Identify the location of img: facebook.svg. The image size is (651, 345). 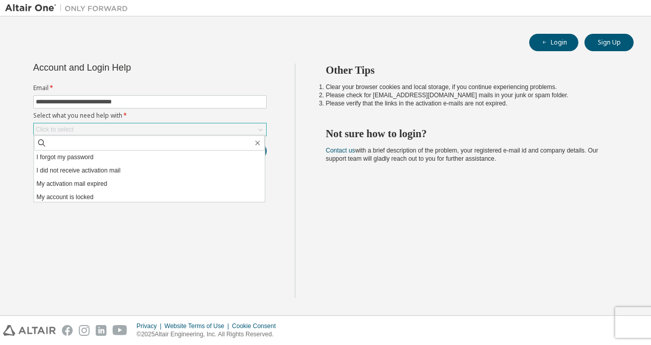
(67, 330).